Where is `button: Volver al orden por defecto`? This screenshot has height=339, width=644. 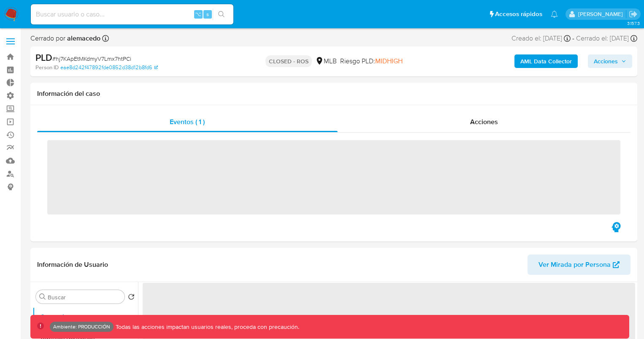
button: Volver al orden por defecto is located at coordinates (131, 299).